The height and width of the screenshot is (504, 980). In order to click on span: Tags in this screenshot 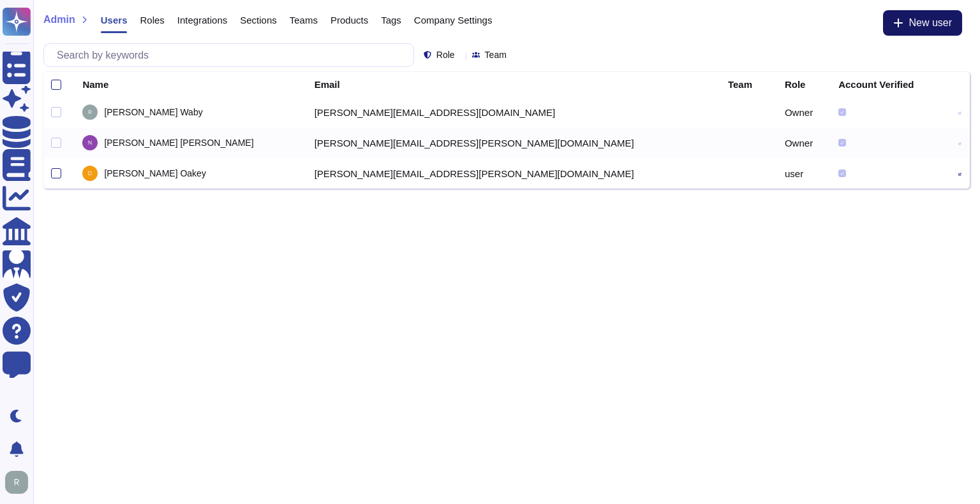, I will do `click(391, 20)`.